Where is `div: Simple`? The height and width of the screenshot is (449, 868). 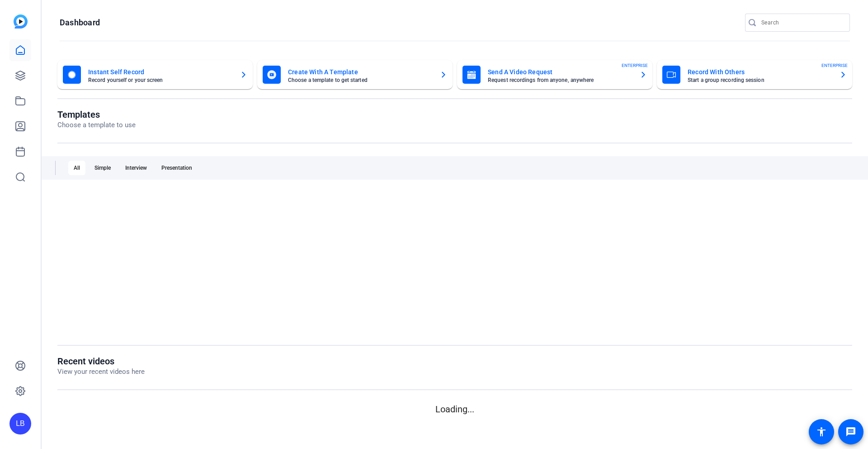
div: Simple is located at coordinates (103, 168).